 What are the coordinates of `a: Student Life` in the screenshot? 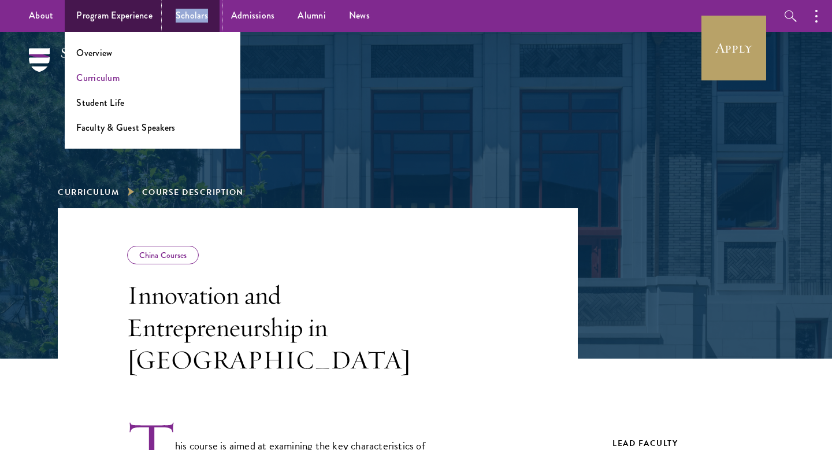 It's located at (100, 102).